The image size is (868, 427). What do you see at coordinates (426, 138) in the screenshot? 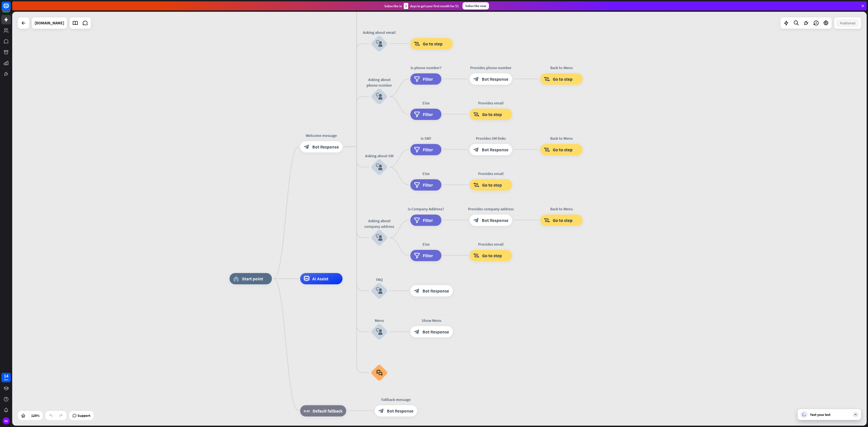
I see `div: is SM?` at bounding box center [426, 138].